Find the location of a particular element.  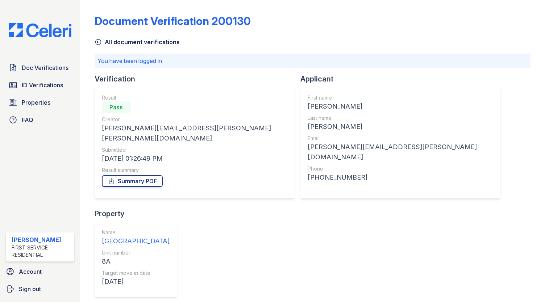

span: Properties is located at coordinates (36, 102).